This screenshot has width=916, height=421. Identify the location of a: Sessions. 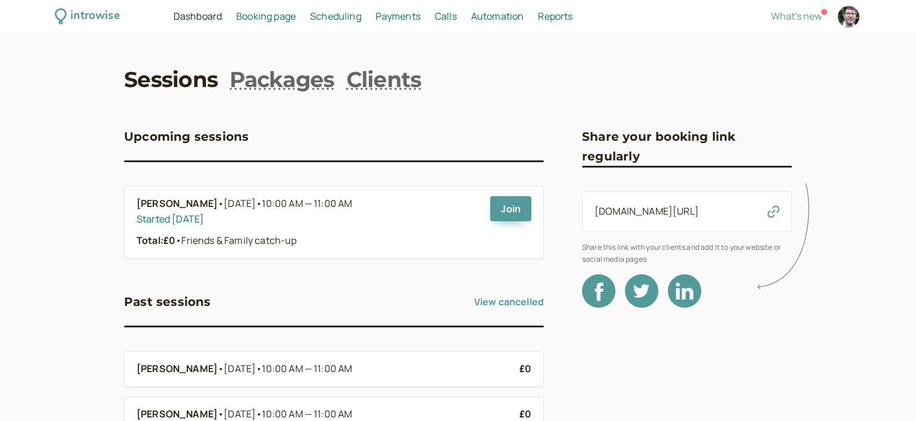
(171, 79).